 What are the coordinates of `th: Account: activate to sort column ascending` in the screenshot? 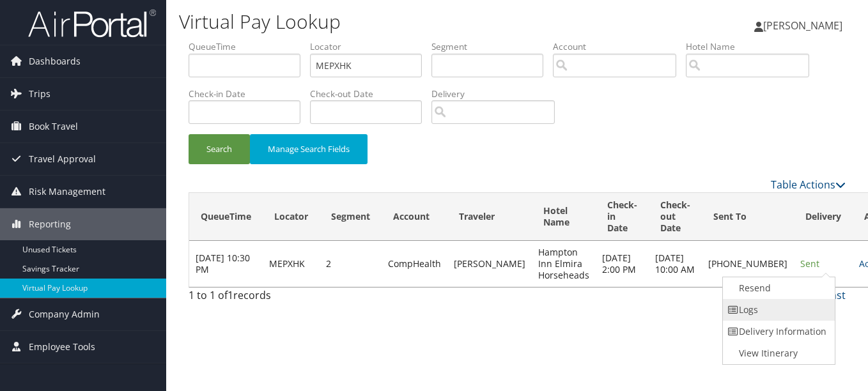 It's located at (414, 217).